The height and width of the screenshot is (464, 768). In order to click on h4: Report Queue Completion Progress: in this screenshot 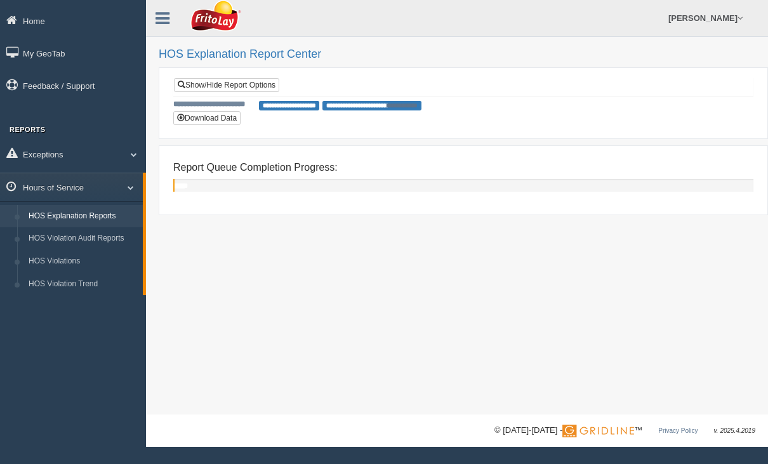, I will do `click(463, 168)`.